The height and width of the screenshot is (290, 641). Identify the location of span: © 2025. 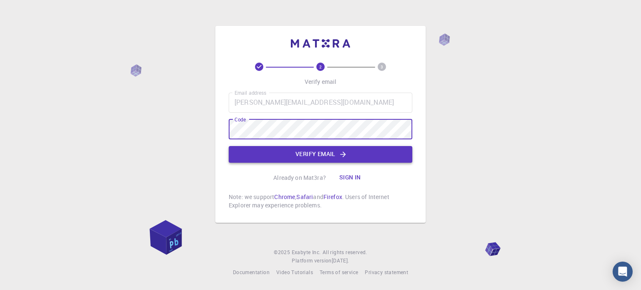
(282, 252).